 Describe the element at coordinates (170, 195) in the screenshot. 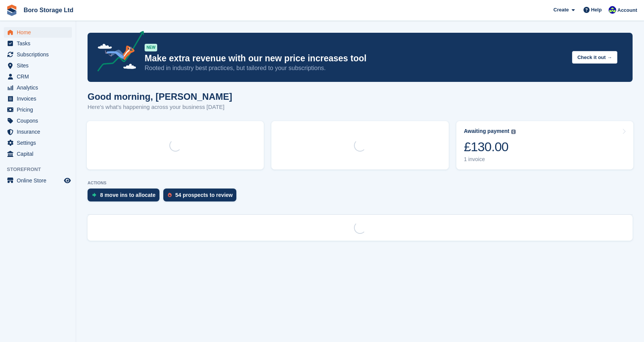

I see `img: prospect-51fa495bee0391a8d652442698ab0144808aea92771e9ea1ae160a38d050c398.svg` at that location.